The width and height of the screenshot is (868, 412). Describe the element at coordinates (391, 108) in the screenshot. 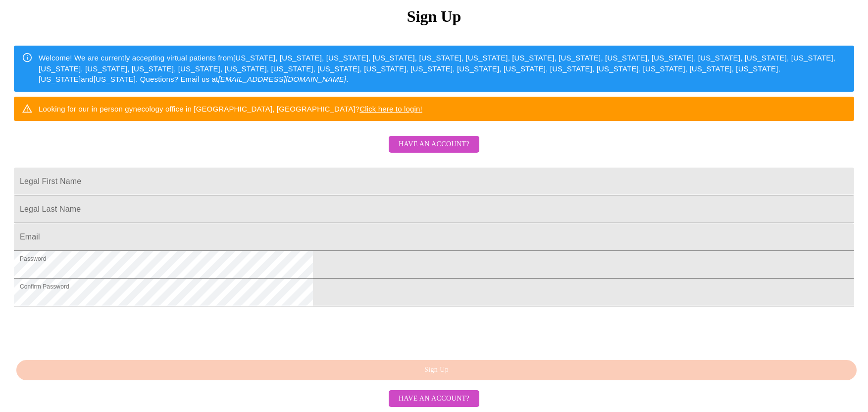

I see `a: Click here to login!` at that location.